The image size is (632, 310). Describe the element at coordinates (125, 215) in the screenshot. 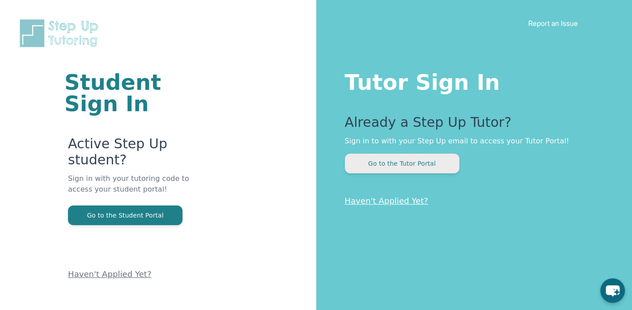

I see `a: Go to the Student Portal` at that location.